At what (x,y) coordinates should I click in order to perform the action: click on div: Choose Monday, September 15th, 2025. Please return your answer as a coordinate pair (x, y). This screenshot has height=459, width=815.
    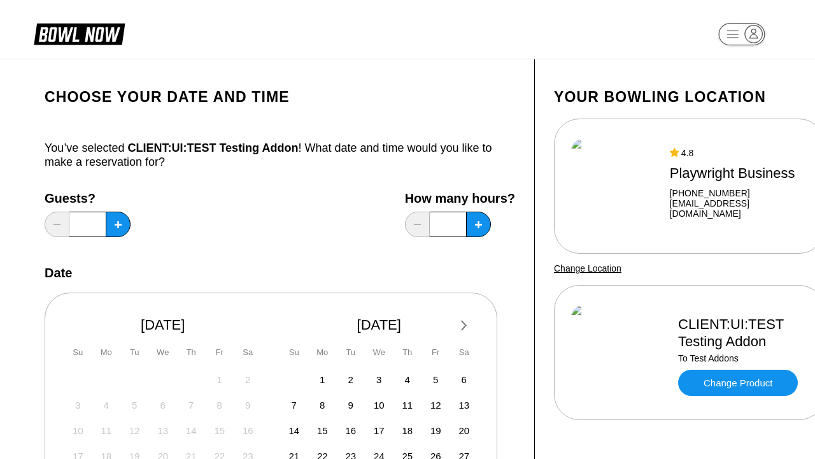
    Looking at the image, I should click on (322, 430).